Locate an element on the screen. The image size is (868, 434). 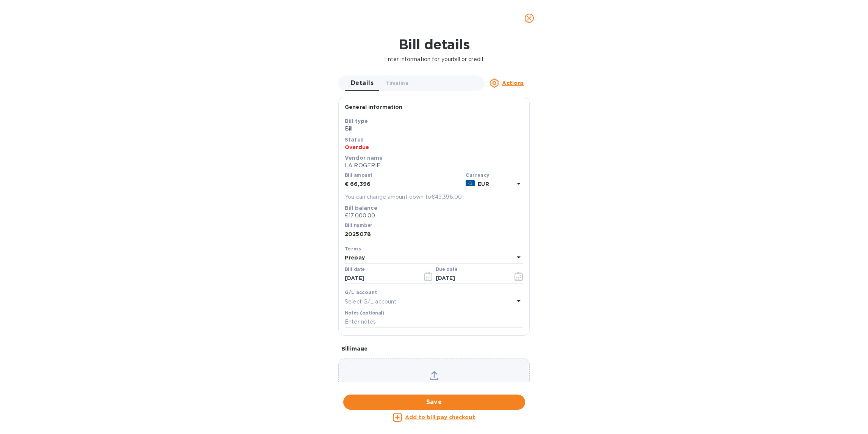
p: €17,000.00 is located at coordinates (434, 215).